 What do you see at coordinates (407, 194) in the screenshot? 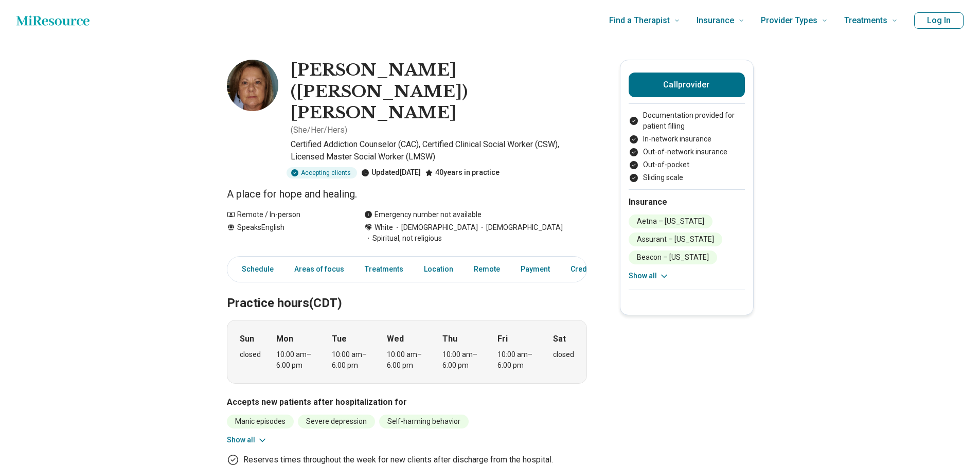
I see `p: A place for hope and healing.` at bounding box center [407, 194].